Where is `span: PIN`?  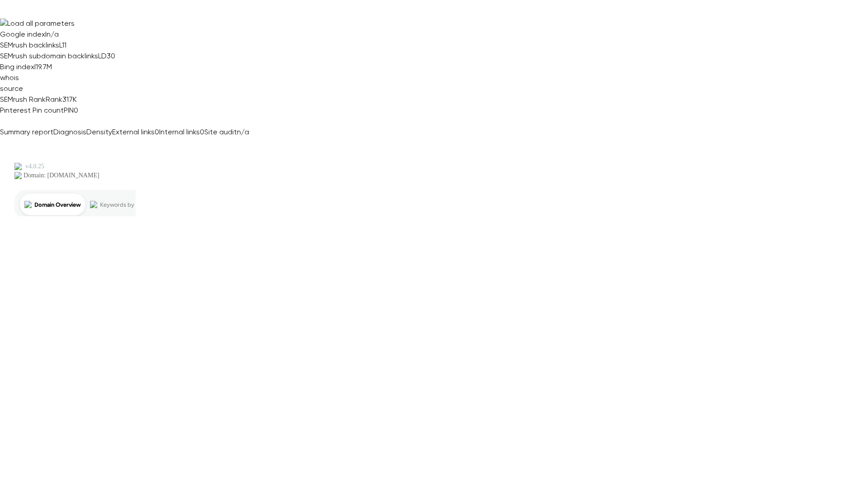
span: PIN is located at coordinates (69, 110).